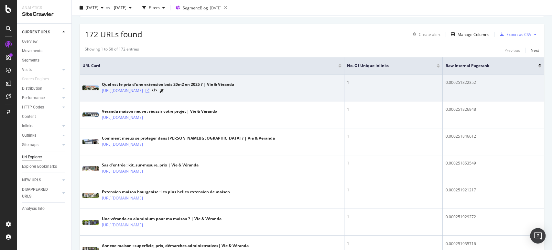 This screenshot has height=250, width=552. What do you see at coordinates (30, 145) in the screenshot?
I see `div: Sitemaps` at bounding box center [30, 145].